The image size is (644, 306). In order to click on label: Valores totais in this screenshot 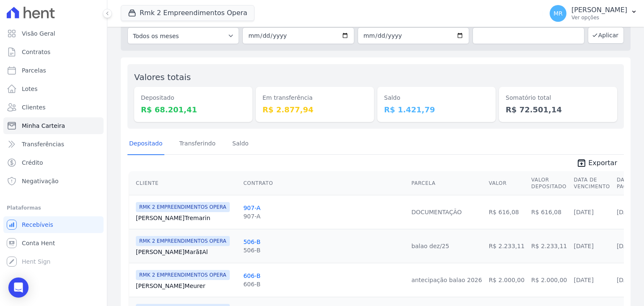, I will do `click(162, 77)`.